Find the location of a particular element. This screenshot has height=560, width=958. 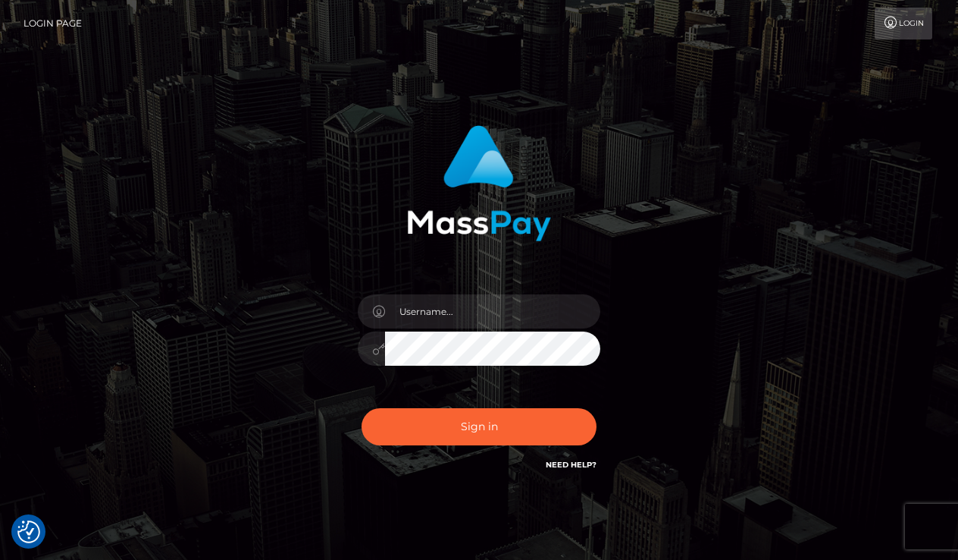

button: Consent Preferences is located at coordinates (29, 532).